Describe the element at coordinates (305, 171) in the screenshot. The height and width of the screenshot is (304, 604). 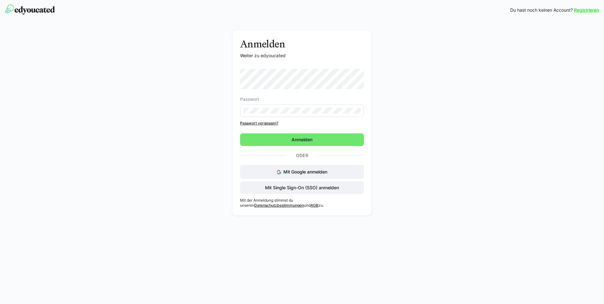
I see `span: Mit Google anmelden` at that location.